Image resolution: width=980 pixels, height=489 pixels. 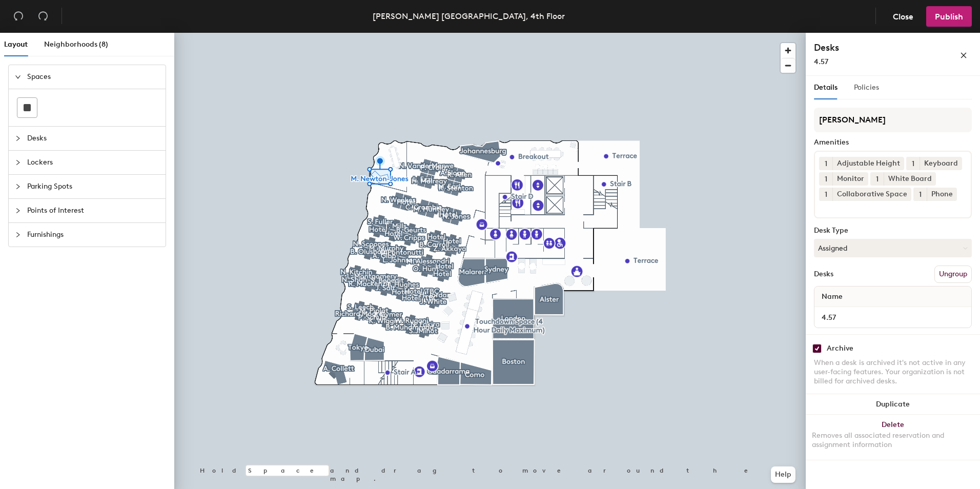 I want to click on div: When a desk is archived it's not active in any user-facing features. Your organization is not bil..., so click(x=892, y=372).